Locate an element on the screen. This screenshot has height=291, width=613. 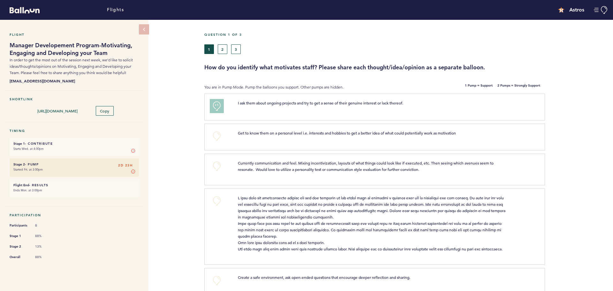
span: 13% is located at coordinates (45, 246).